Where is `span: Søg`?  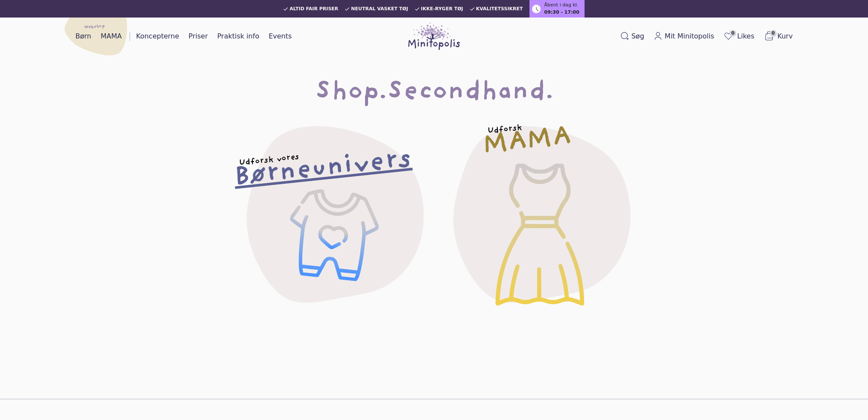
span: Søg is located at coordinates (638, 36).